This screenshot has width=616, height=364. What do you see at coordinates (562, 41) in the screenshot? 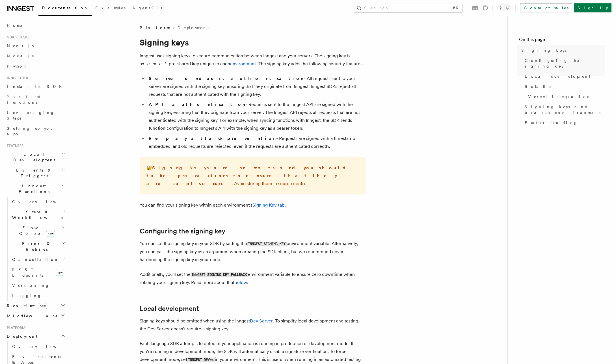
I see `h4: On this page` at bounding box center [562, 41].